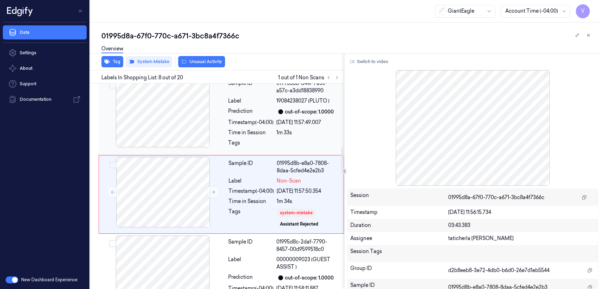 The image size is (601, 289). Describe the element at coordinates (289, 181) in the screenshot. I see `span: Non-Scan` at that location.